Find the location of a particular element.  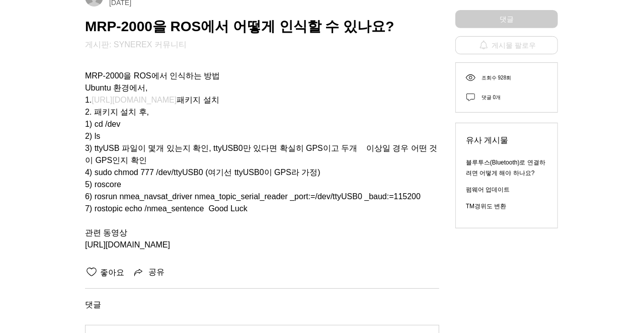

span: 6) rosrun nmea_navsat_driver nmea_topic_serial_reader _port:=/dev/ttyUSB0 _baud:=115200 is located at coordinates (253, 196).